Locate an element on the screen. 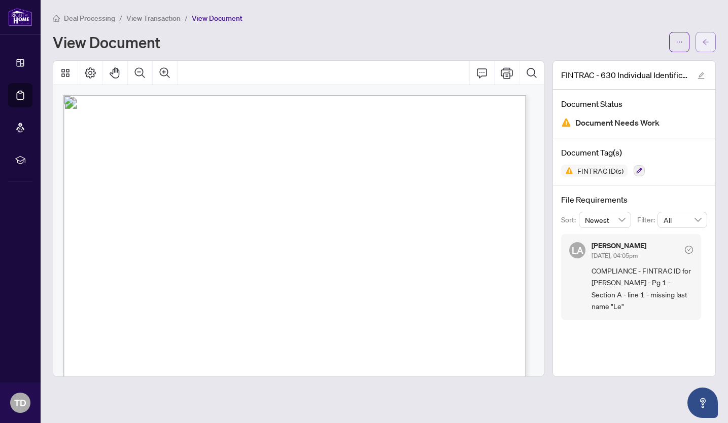 The width and height of the screenshot is (728, 423). span: Document Needs Work is located at coordinates (617, 123).